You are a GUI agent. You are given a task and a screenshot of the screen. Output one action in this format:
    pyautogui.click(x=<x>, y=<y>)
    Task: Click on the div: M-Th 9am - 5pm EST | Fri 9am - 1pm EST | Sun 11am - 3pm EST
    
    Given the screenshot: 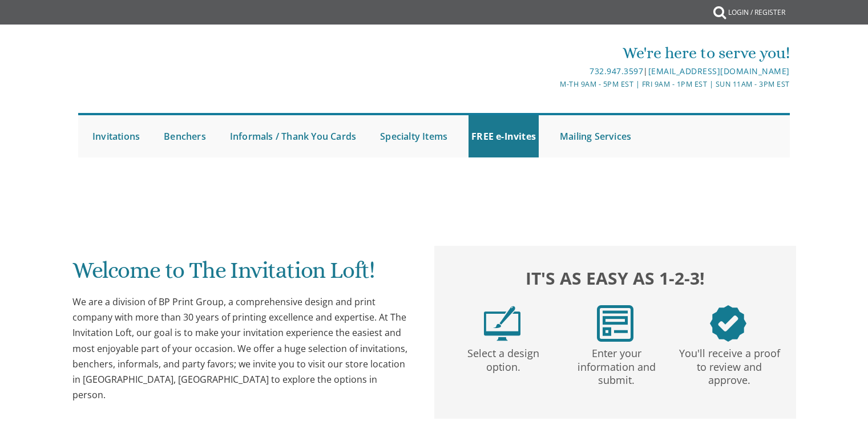 What is the action you would take?
    pyautogui.click(x=553, y=84)
    